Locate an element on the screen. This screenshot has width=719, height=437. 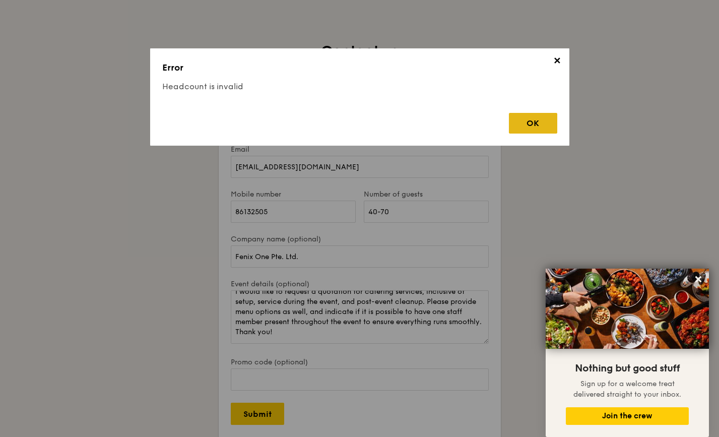
span: Sign up for a welcome treat delivered straight to your inbox. is located at coordinates (627, 389).